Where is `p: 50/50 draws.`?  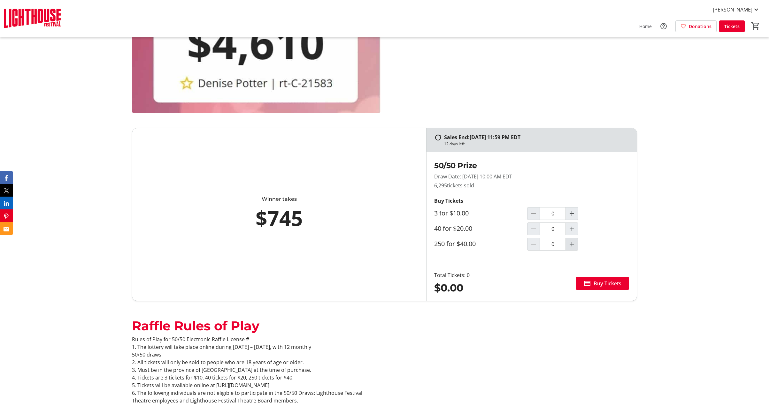 p: 50/50 draws. is located at coordinates (384, 355).